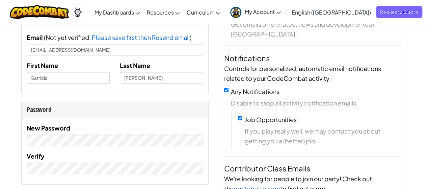  What do you see at coordinates (114, 12) in the screenshot?
I see `span: My Dashboards` at bounding box center [114, 12].